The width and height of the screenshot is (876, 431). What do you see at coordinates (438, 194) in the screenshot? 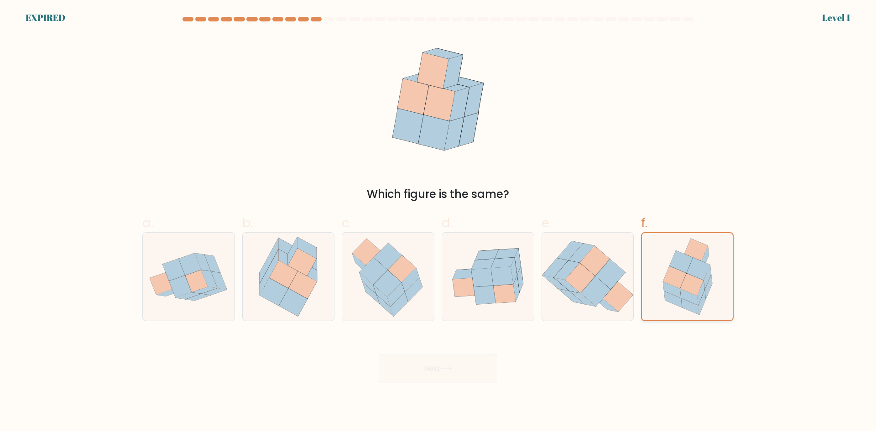
I see `div: Which figure is the same?` at bounding box center [438, 194].